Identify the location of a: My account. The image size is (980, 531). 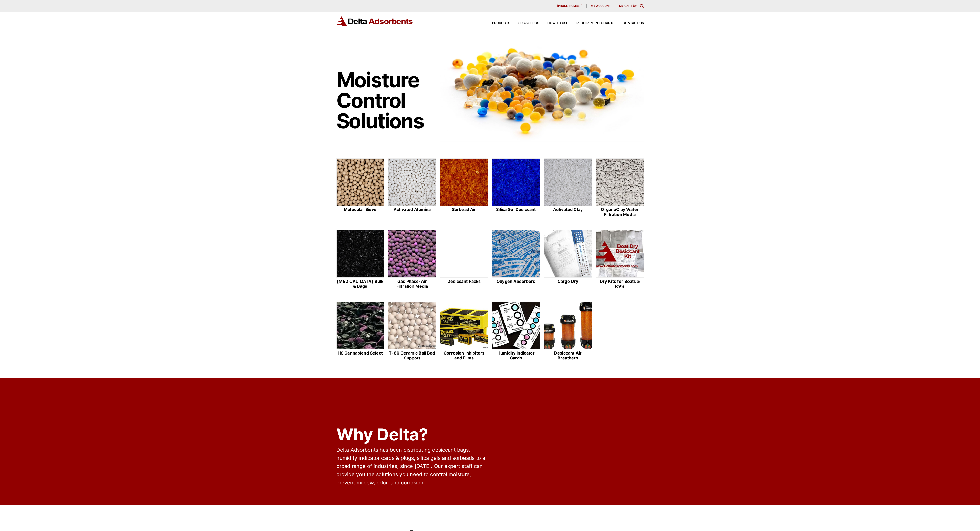
(601, 7).